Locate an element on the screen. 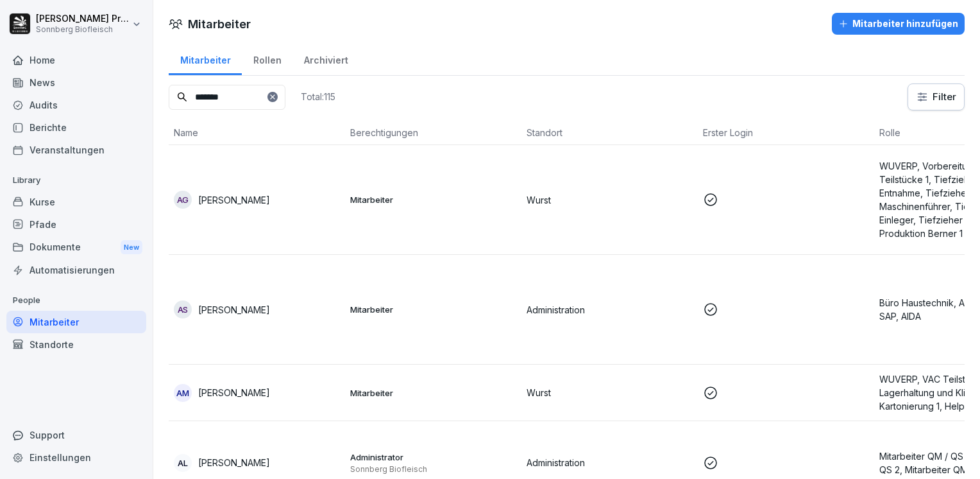 The width and height of the screenshot is (980, 479). div: Home is located at coordinates (76, 60).